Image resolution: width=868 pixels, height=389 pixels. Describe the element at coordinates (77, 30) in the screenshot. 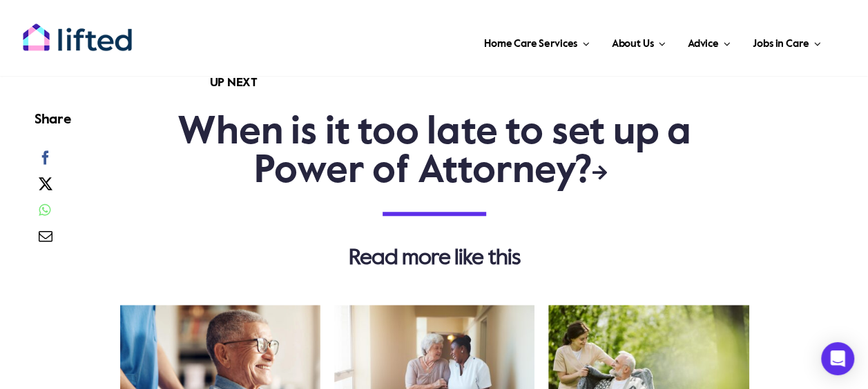

I see `a: lifted-logo` at that location.